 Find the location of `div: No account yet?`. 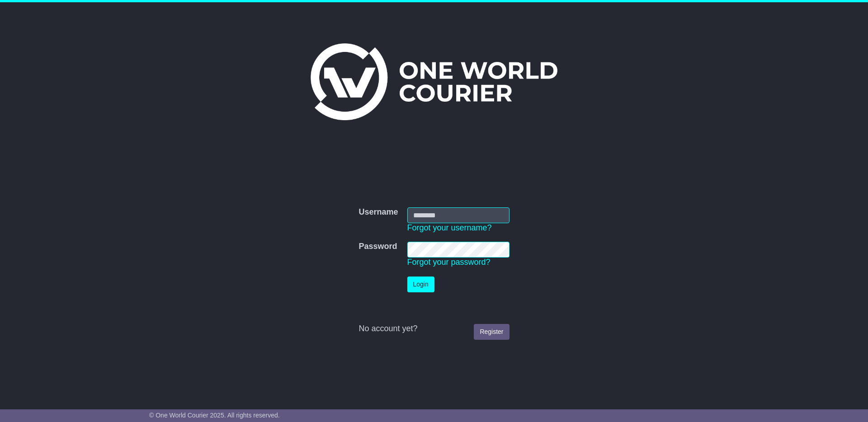

div: No account yet? is located at coordinates (433, 329).